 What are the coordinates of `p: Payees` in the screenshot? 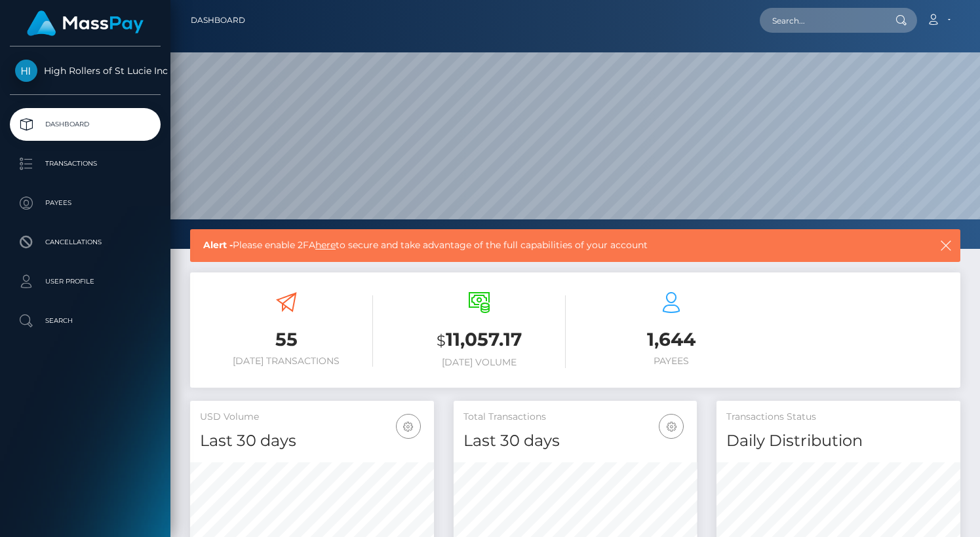 It's located at (85, 203).